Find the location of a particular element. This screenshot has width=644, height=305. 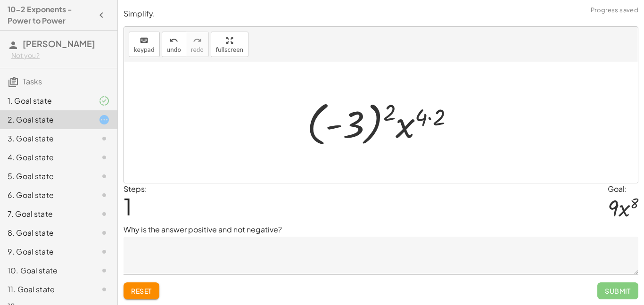

div: 8. Goal state is located at coordinates (45, 233).